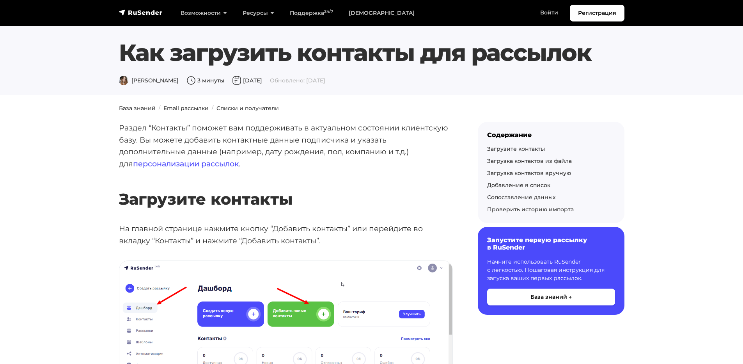  What do you see at coordinates (286, 234) in the screenshot?
I see `p: На главной странице нажмите кнопку “Добавить контакты” или перейдите во вкладку “Контакты” и нажм...` at bounding box center [286, 234].